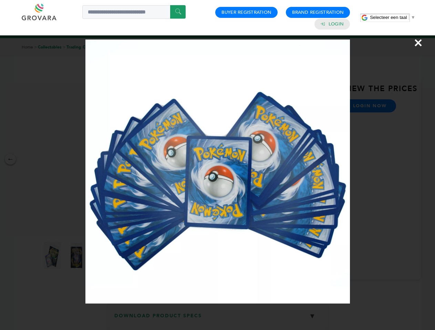 This screenshot has width=435, height=330. I want to click on a: Buyer Registration, so click(246, 12).